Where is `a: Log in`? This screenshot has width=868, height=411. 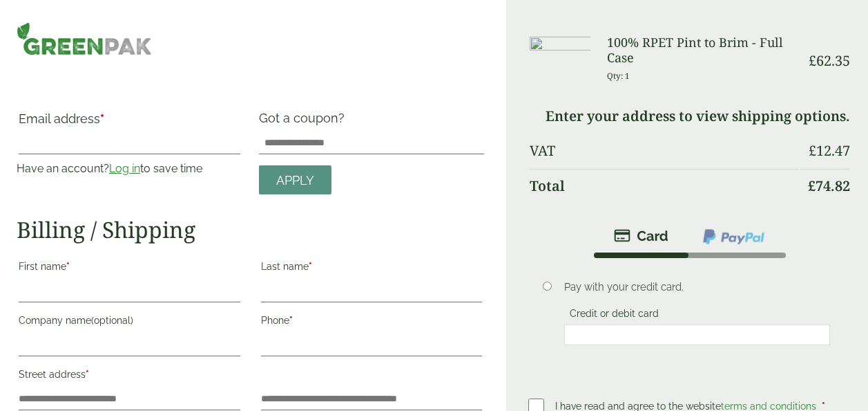 a: Log in is located at coordinates (124, 168).